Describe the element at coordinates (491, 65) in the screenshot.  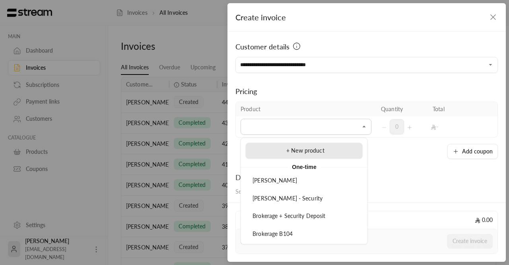
I see `button: Open` at that location.